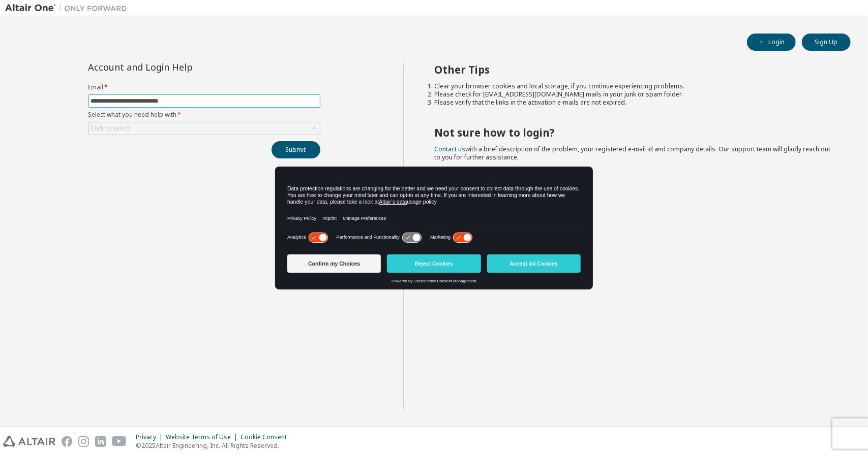  What do you see at coordinates (119, 441) in the screenshot?
I see `img: youtube.svg` at bounding box center [119, 441].